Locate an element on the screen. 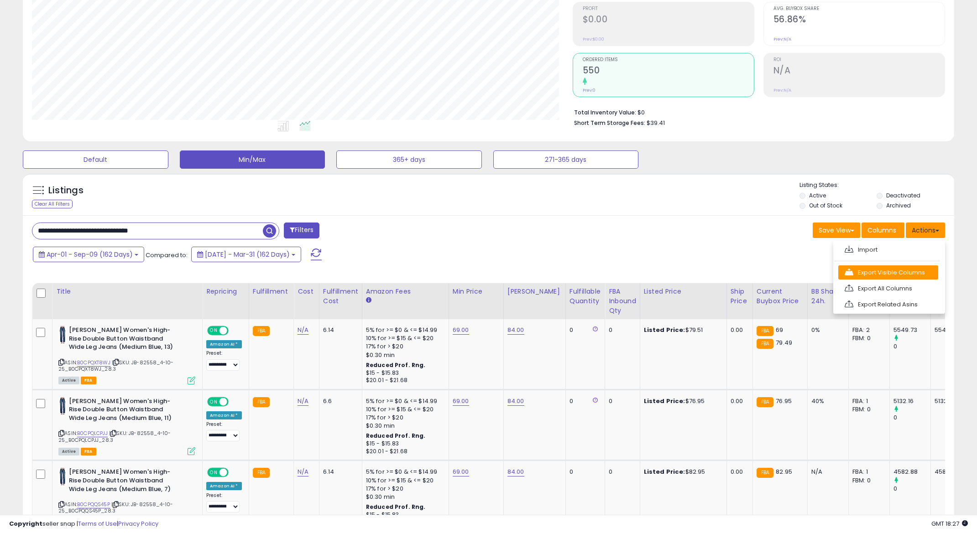  div: Amazon Fees is located at coordinates (405, 291).